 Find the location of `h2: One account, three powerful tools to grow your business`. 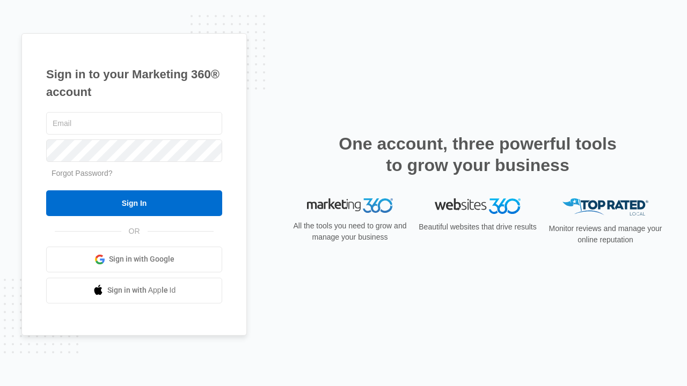

h2: One account, three powerful tools to grow your business is located at coordinates (477, 154).